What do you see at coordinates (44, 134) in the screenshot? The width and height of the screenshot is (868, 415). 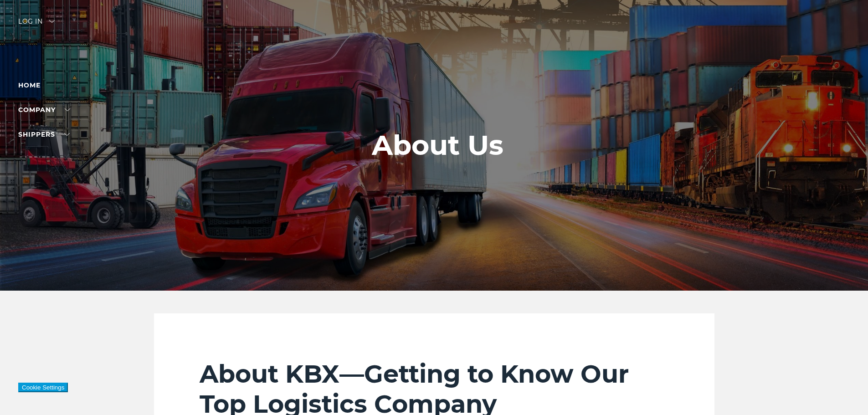 I see `a: SHIPPERS` at bounding box center [44, 134].